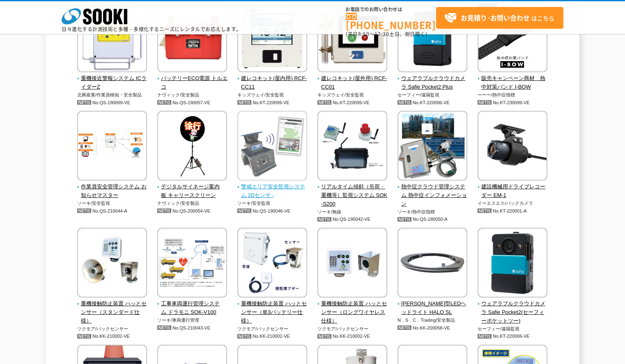 The image size is (625, 364). I want to click on p: ソーキ/無線, so click(353, 212).